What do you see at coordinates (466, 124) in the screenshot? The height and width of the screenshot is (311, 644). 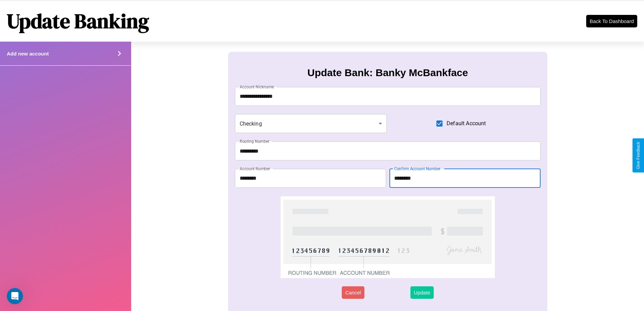 I see `span: Default Account` at bounding box center [466, 124].